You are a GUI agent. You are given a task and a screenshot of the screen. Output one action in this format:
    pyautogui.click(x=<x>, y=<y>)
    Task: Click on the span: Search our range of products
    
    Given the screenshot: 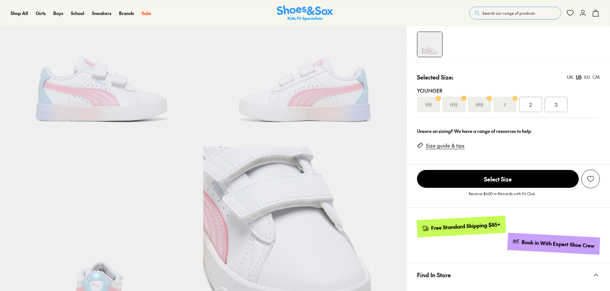 What is the action you would take?
    pyautogui.click(x=509, y=13)
    